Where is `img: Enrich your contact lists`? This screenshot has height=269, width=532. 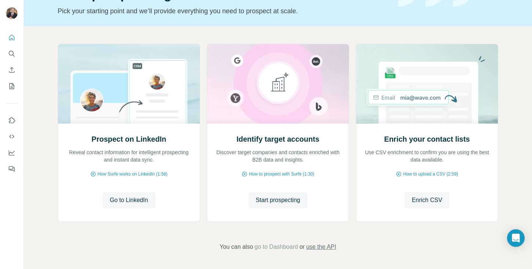
img: Enrich your contact lists is located at coordinates (427, 84).